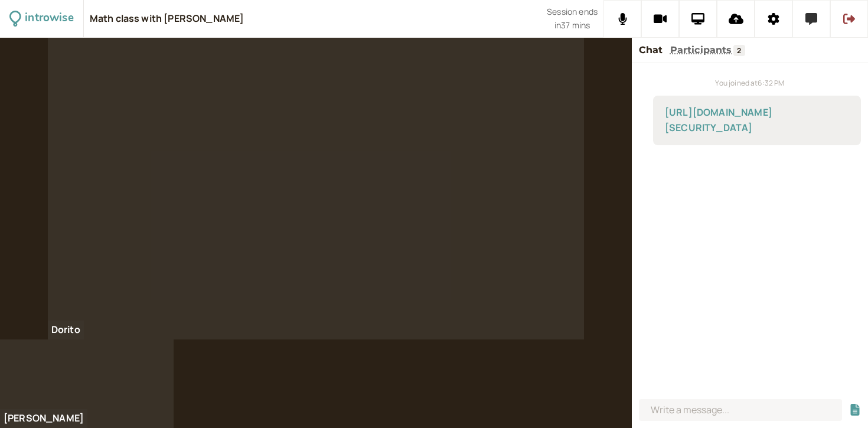  What do you see at coordinates (855, 410) in the screenshot?
I see `button: Share a file` at bounding box center [855, 410].